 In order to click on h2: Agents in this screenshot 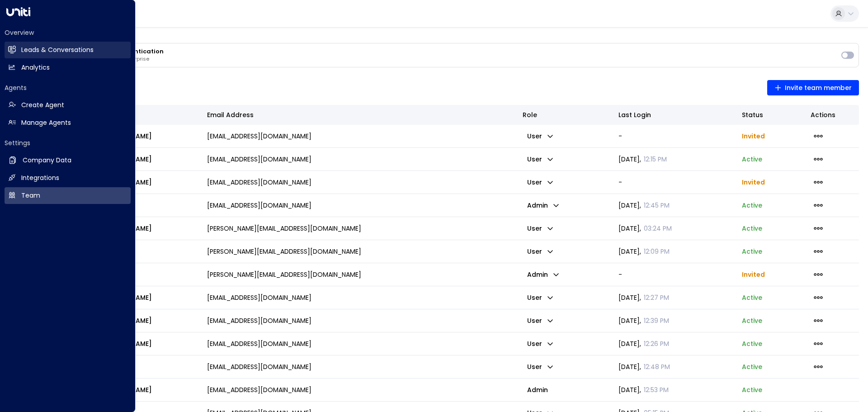, I will do `click(68, 88)`.